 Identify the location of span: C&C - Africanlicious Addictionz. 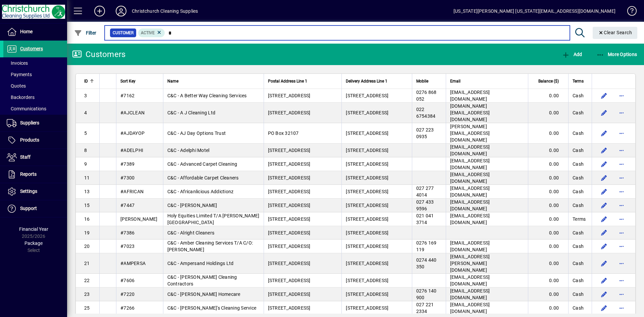
(200, 191).